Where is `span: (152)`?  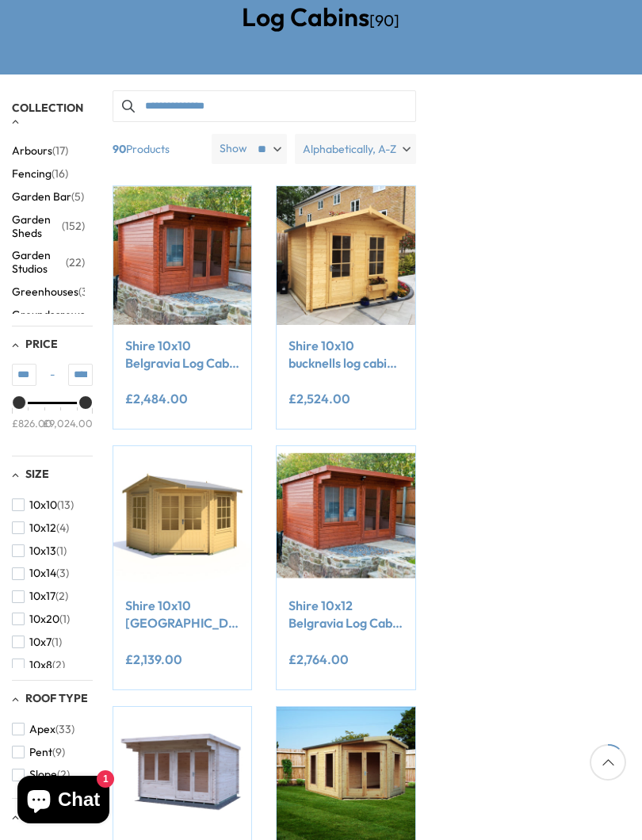 span: (152) is located at coordinates (73, 226).